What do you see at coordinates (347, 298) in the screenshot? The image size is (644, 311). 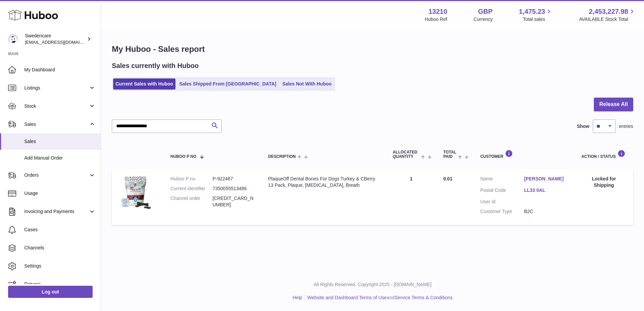 I see `a: Website and Dashboard Terms of Use` at bounding box center [347, 298].